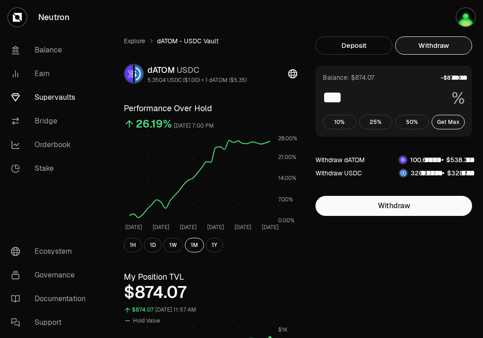 Image resolution: width=483 pixels, height=338 pixels. What do you see at coordinates (354, 46) in the screenshot?
I see `button: Deposit` at bounding box center [354, 46].